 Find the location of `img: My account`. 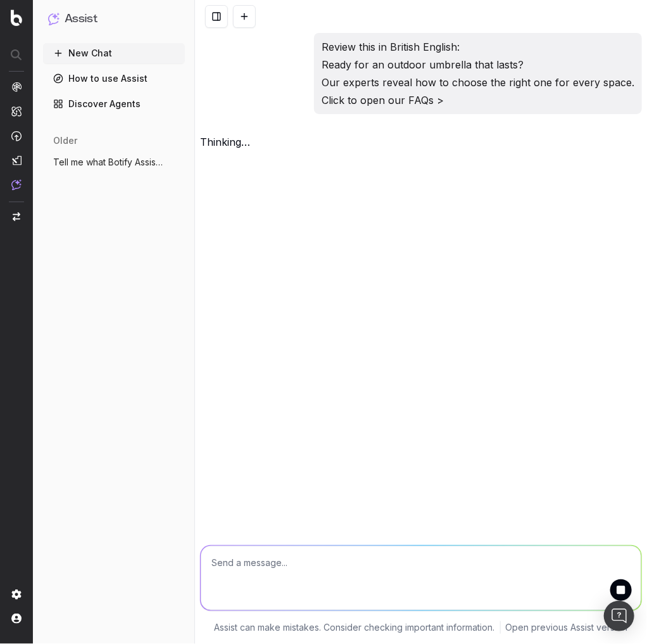

img: My account is located at coordinates (17, 618).